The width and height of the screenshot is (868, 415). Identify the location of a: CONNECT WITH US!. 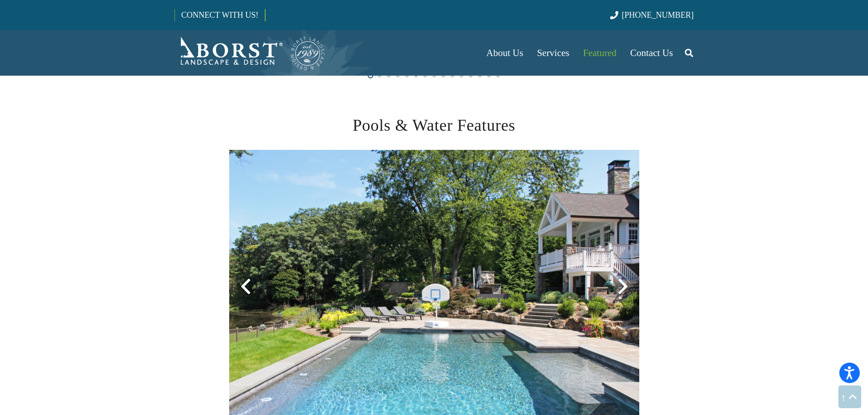
(220, 15).